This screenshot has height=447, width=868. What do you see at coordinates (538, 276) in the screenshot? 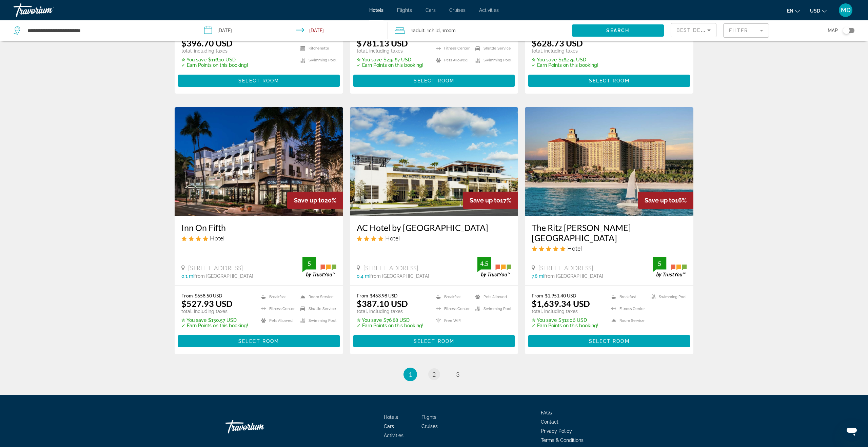
I see `span: 7.8 mi` at bounding box center [538, 276].